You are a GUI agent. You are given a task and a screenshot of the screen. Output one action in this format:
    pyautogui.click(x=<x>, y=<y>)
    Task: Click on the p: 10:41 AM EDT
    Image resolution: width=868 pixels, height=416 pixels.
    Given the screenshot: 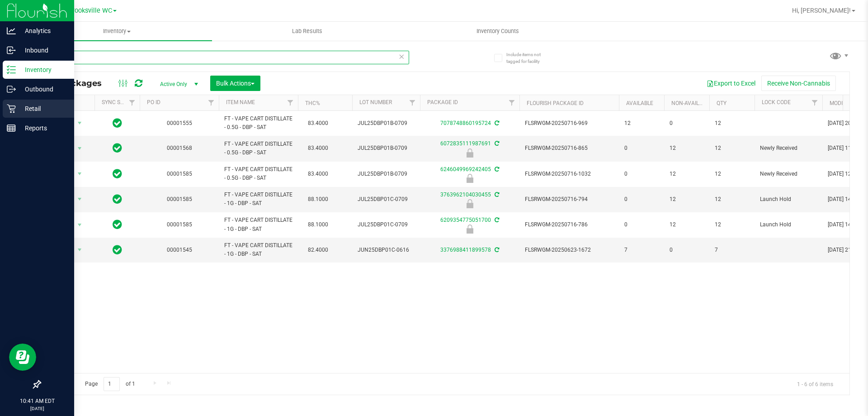 What is the action you would take?
    pyautogui.click(x=37, y=401)
    